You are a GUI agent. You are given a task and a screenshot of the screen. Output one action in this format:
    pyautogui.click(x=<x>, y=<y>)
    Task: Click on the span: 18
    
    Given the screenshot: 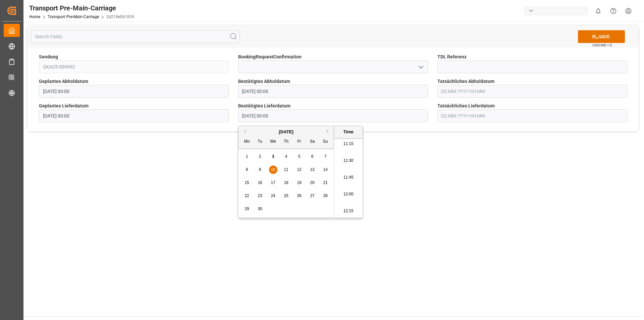 What is the action you would take?
    pyautogui.click(x=286, y=183)
    